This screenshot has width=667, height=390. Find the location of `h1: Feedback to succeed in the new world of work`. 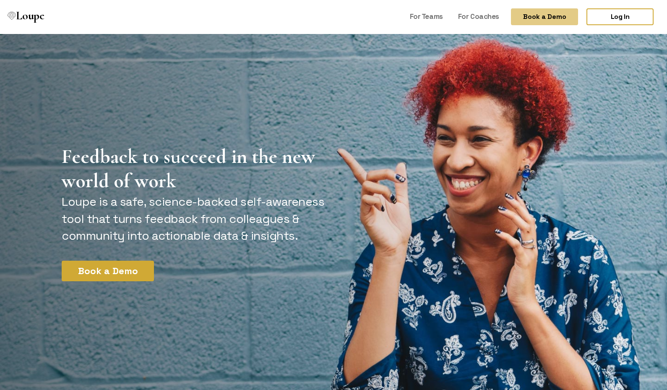

h1: Feedback to succeed in the new world of work is located at coordinates (195, 169).